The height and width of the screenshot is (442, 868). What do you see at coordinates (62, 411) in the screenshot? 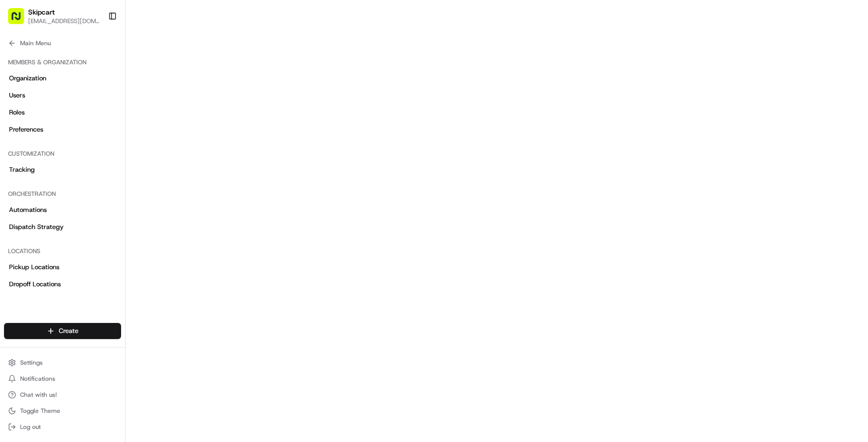
I see `button: Toggle Theme` at bounding box center [62, 411].